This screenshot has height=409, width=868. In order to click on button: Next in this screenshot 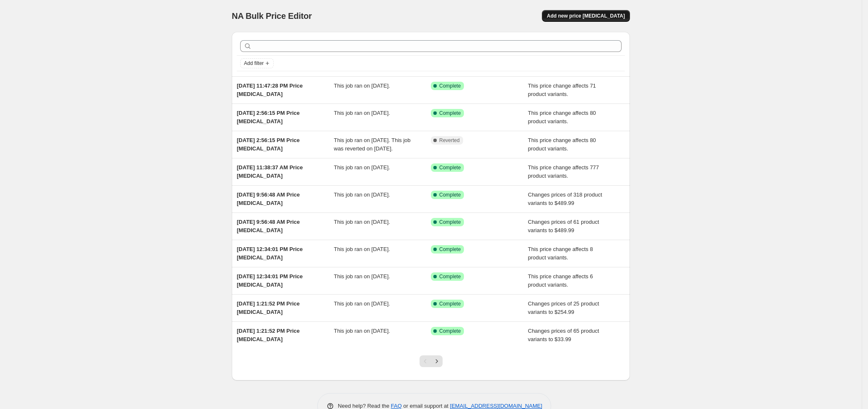, I will do `click(437, 361)`.